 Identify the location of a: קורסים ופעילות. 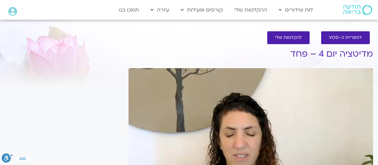
(202, 10).